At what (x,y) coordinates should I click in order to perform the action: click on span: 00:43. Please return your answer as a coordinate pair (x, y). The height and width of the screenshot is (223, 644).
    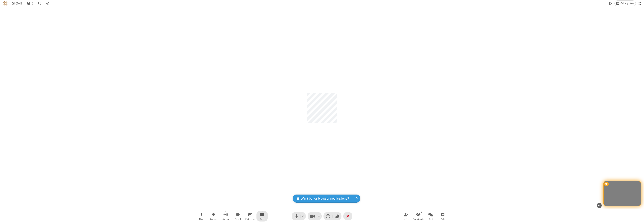
    Looking at the image, I should click on (19, 4).